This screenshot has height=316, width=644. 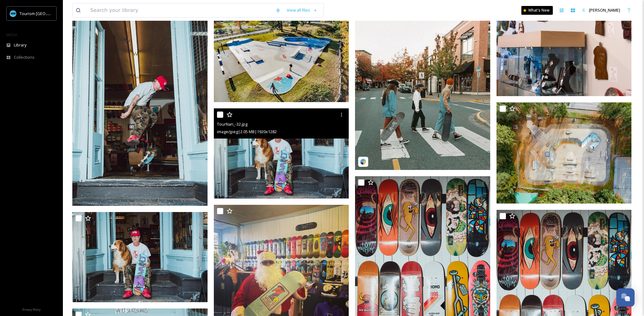 I want to click on img: whosgotbadkarma_c5843997-9e92-ddde-967b-56df75e491b8.jpg, so click(x=423, y=85).